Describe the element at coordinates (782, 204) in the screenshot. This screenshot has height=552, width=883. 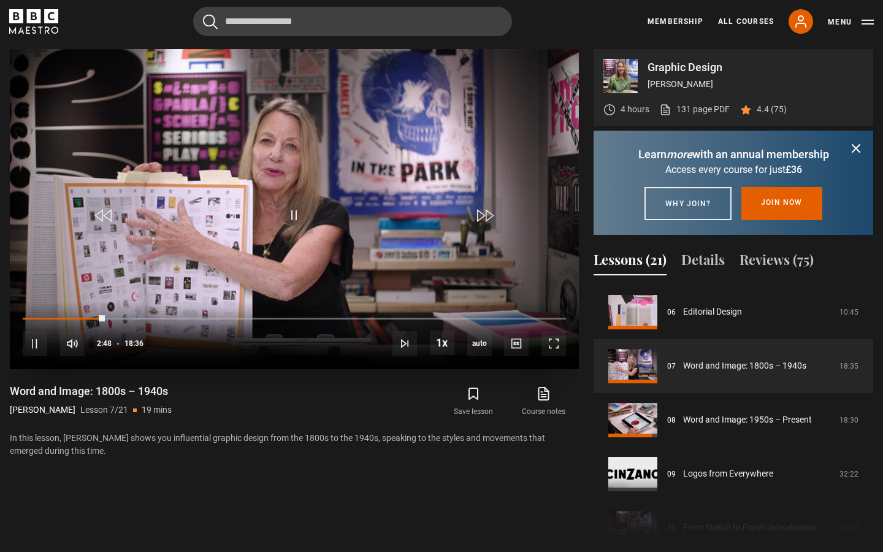
I see `a: Join now` at that location.